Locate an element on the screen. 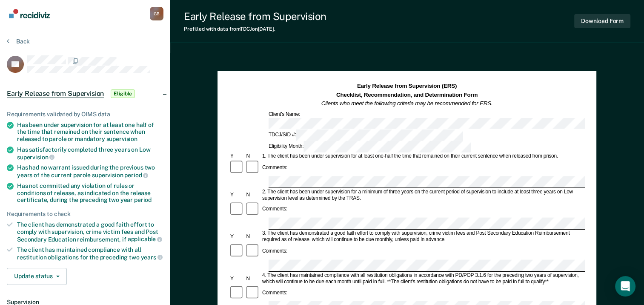  div: Early Release from Supervision is located at coordinates (255, 16).